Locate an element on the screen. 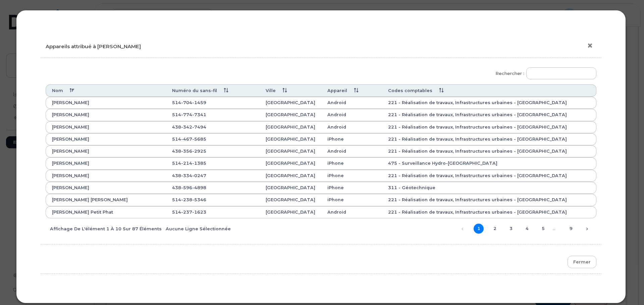  span: 238 is located at coordinates (187, 200).